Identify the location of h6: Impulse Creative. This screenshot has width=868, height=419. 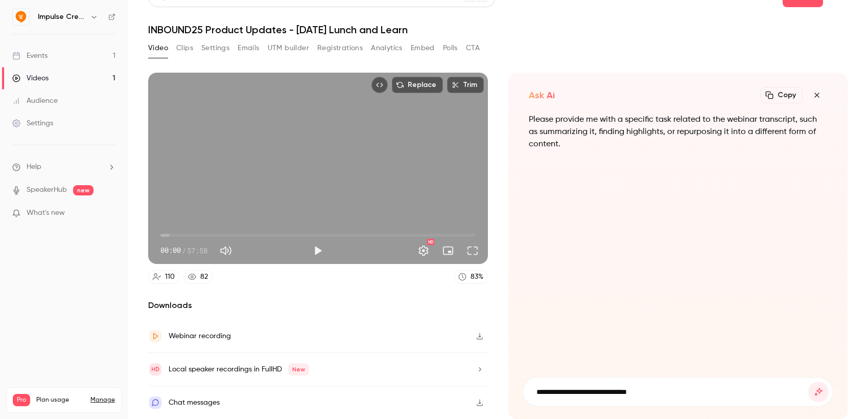
(62, 16).